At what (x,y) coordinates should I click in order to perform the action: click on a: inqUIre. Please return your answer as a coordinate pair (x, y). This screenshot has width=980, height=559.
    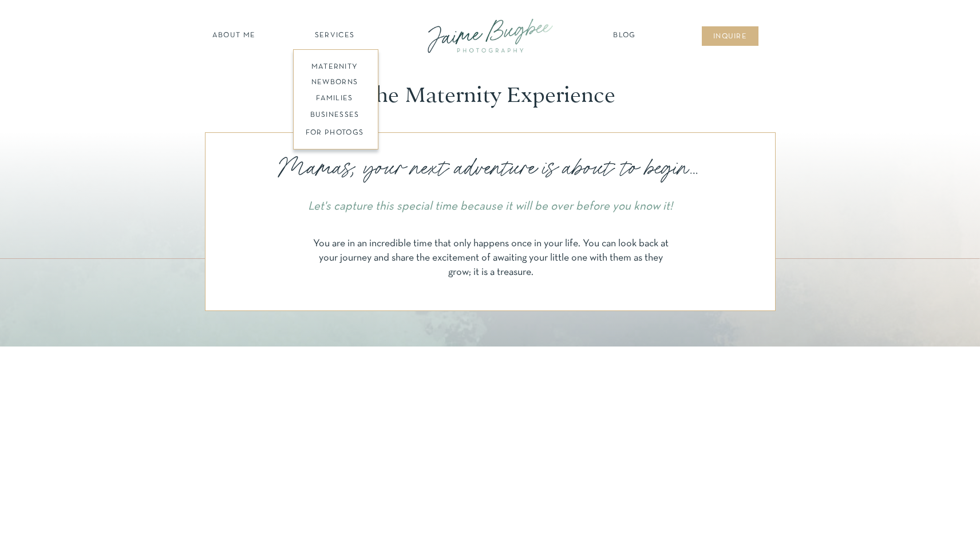
    Looking at the image, I should click on (730, 37).